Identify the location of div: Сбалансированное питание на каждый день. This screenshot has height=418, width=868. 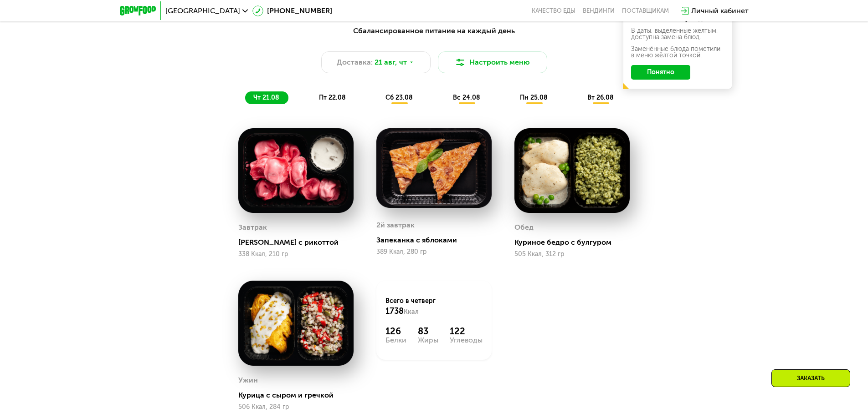
(434, 31).